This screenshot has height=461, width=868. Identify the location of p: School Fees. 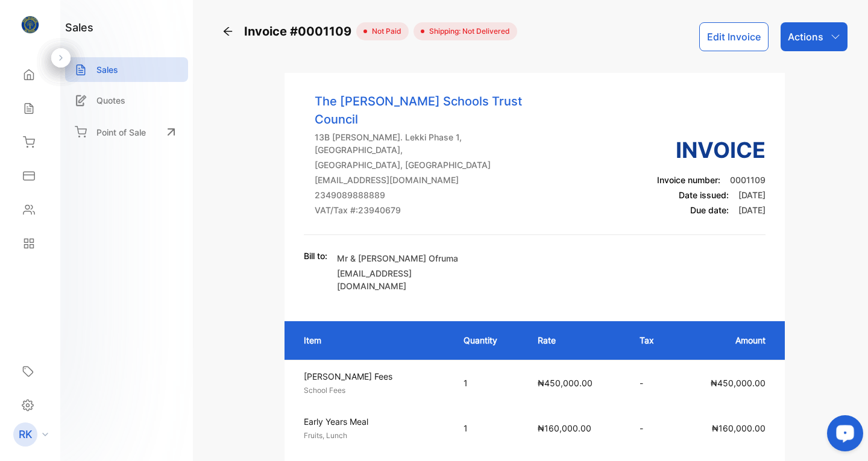
(372, 390).